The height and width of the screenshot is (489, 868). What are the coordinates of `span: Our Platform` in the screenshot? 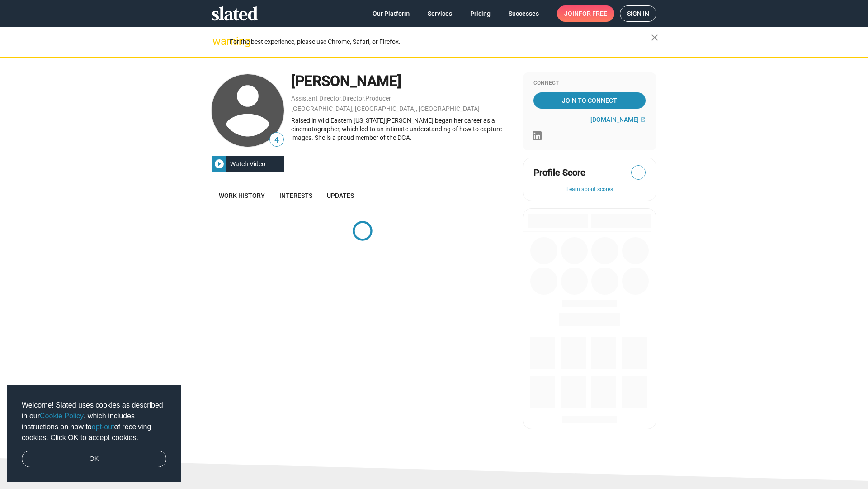 It's located at (391, 13).